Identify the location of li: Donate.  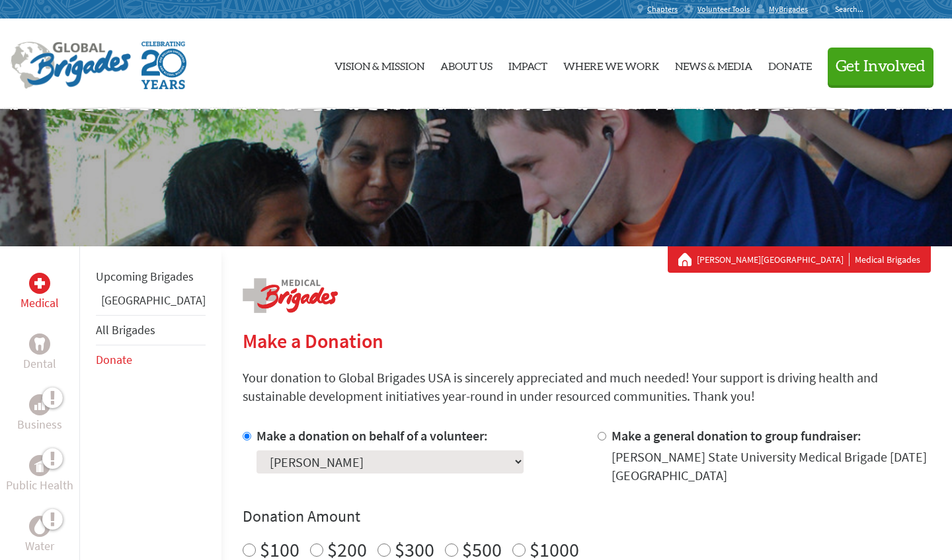
(150, 360).